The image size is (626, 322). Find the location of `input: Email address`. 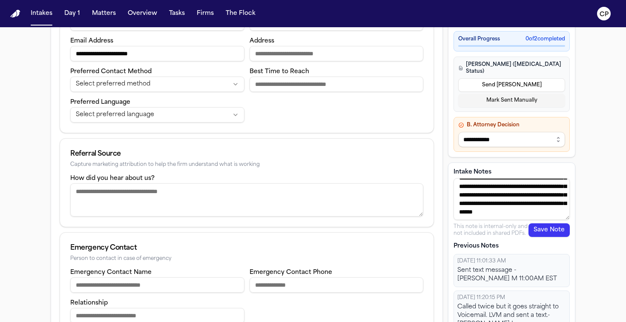

input: Email address is located at coordinates (157, 54).